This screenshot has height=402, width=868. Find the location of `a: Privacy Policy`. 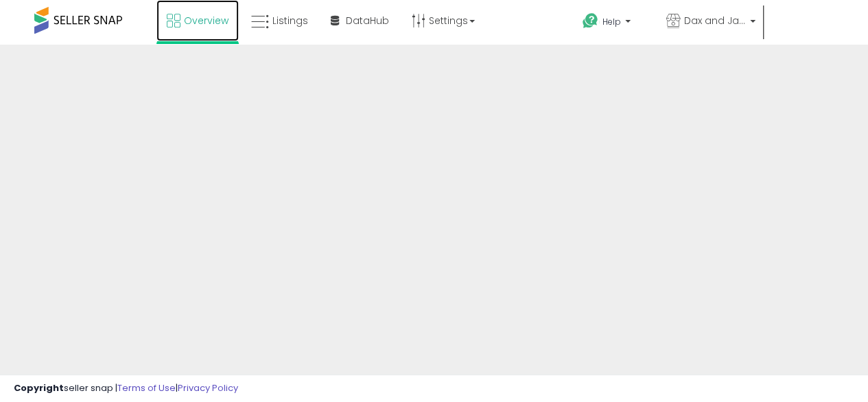

a: Privacy Policy is located at coordinates (208, 387).